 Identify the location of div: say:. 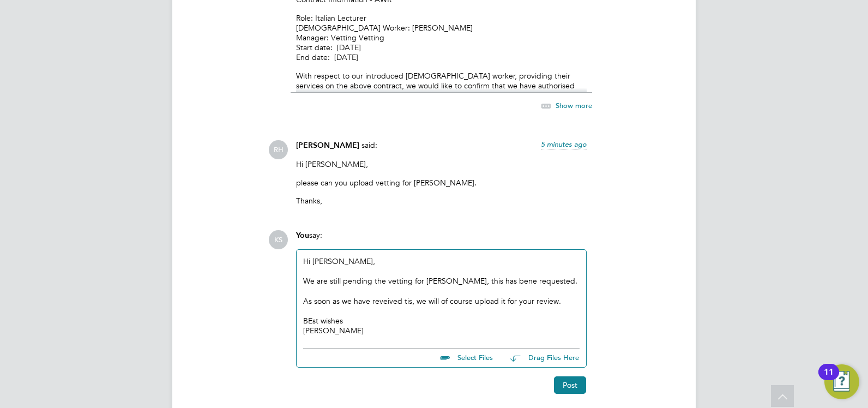
(441, 239).